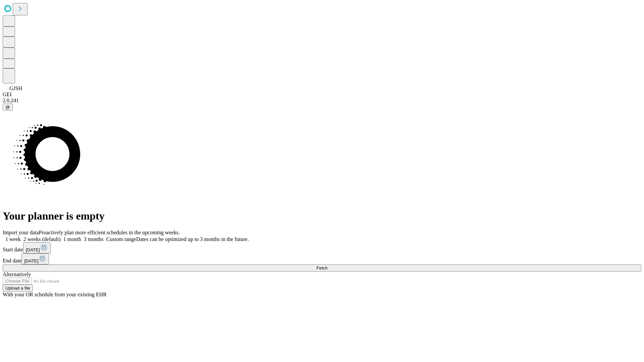  I want to click on span: With your OR schedule from your existing EHR, so click(55, 294).